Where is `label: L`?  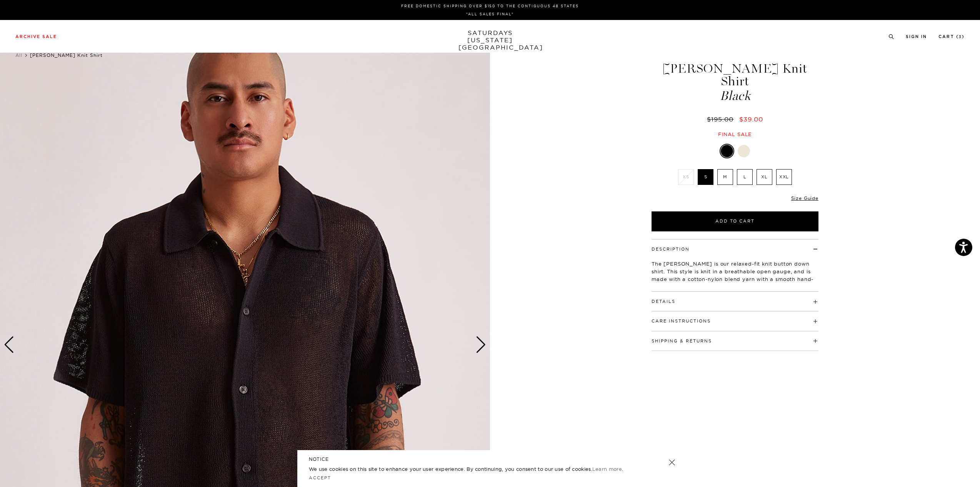 label: L is located at coordinates (744, 177).